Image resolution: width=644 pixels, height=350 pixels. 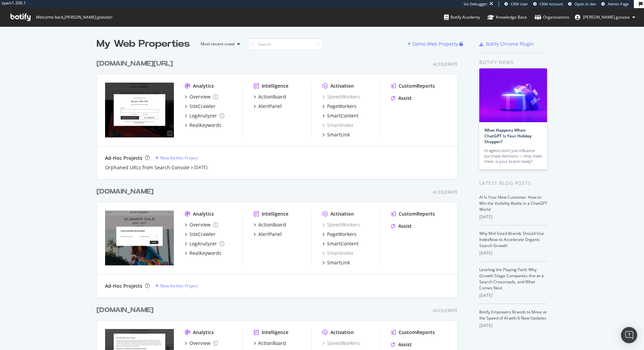 I want to click on a: AI Is Your New Customer: How to Win the Visibility Battle in a ChatGPT World, so click(x=513, y=203).